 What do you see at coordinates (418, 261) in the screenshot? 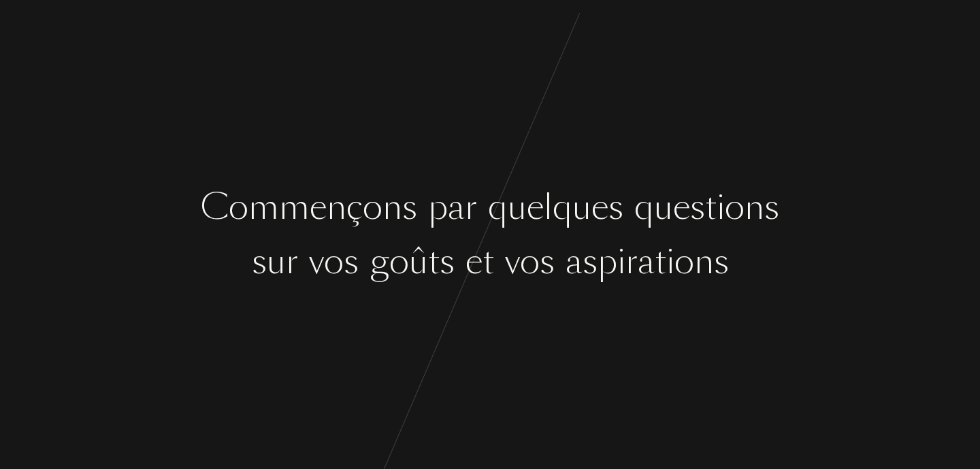
I see `div: û` at bounding box center [418, 261].